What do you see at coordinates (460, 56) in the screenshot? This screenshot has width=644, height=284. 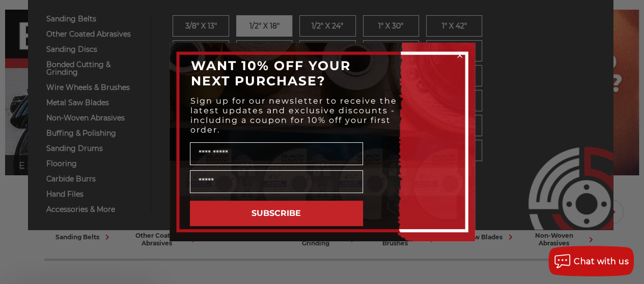 I see `button: Close dialog` at bounding box center [460, 56].